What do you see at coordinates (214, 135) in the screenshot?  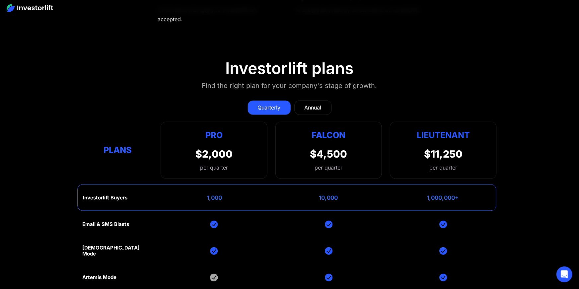 I see `div: Pro` at bounding box center [214, 135].